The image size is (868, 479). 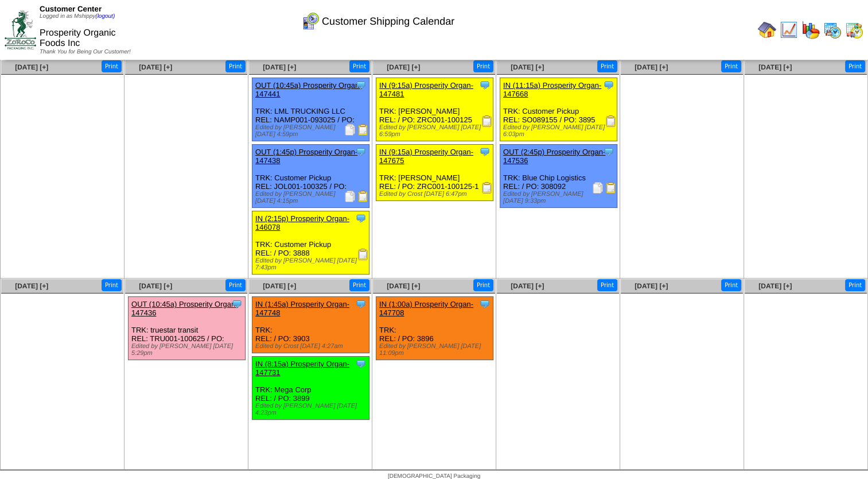 What do you see at coordinates (187, 328) in the screenshot?
I see `div: TRK: truestar transit REL: TRU001-100625 / PO:` at bounding box center [187, 328].